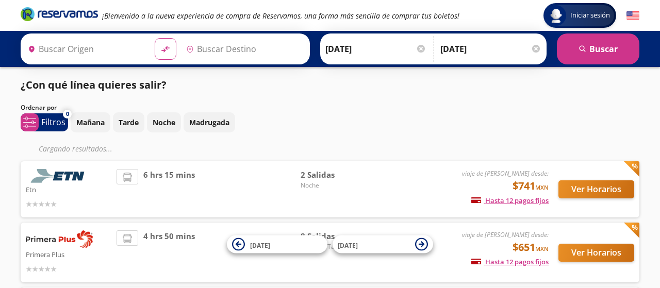 Image resolution: width=660 pixels, height=288 pixels. What do you see at coordinates (280, 15) in the screenshot?
I see `em: ¡Bienvenido a la nueva experiencia de compra de Reservamos, una forma más sencilla de comprar tus...` at bounding box center [280, 15].